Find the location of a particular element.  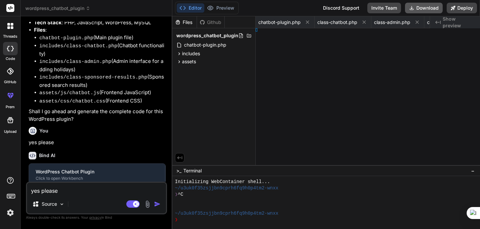

span: Terminal is located at coordinates (192, 171).